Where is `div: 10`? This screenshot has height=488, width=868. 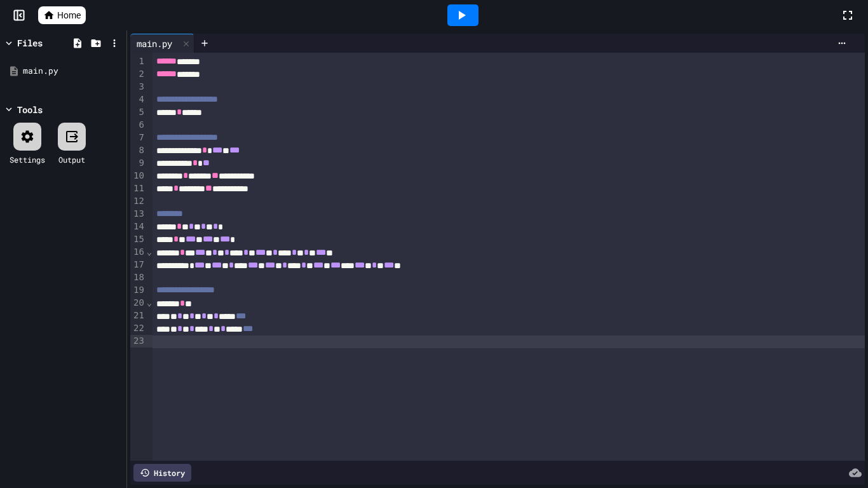
div: 10 is located at coordinates (138, 176).